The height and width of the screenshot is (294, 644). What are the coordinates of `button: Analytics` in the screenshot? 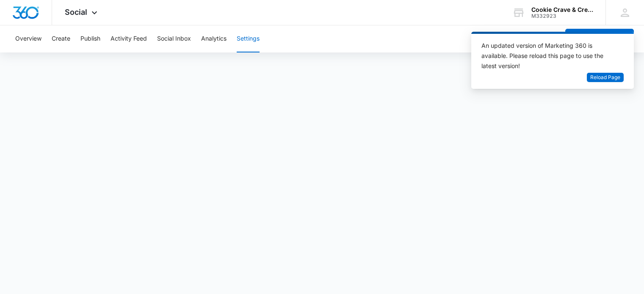 It's located at (214, 39).